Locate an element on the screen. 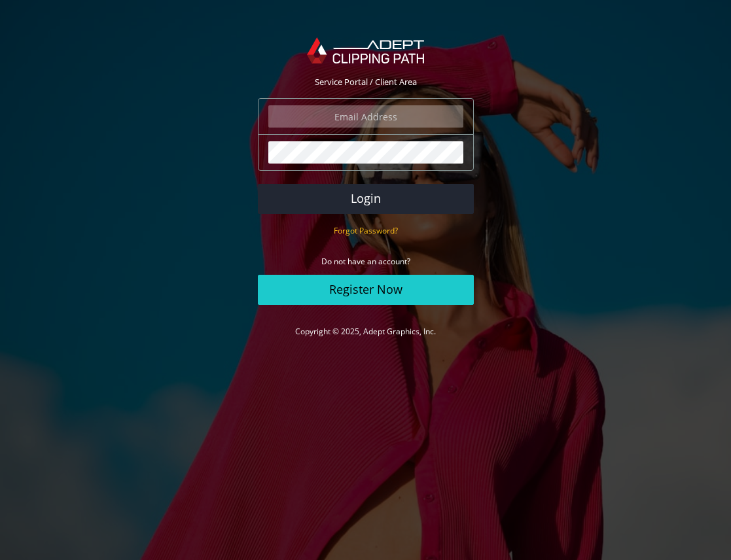 The height and width of the screenshot is (560, 731). img: Adept Graphics is located at coordinates (365, 50).